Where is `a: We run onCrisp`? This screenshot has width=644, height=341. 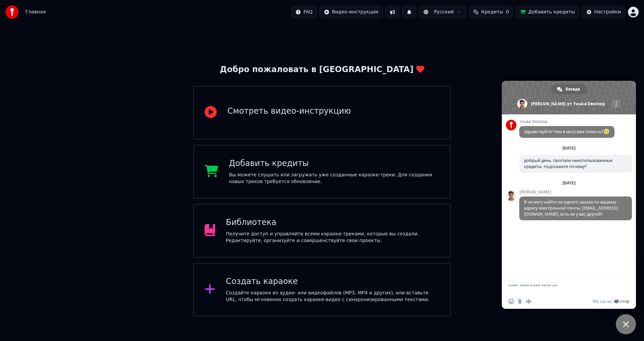 a: We run onCrisp is located at coordinates (611, 301).